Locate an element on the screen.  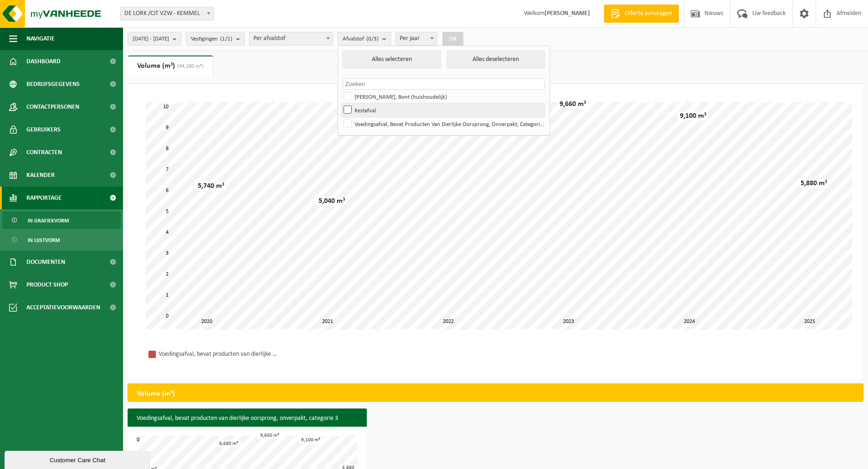
count: (0/3) is located at coordinates (372, 39).